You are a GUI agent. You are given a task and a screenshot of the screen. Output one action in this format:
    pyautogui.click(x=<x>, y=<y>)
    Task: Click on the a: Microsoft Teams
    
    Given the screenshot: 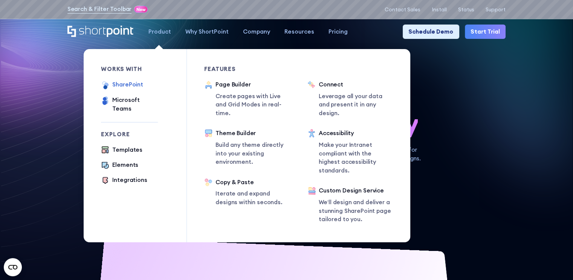 What is the action you would take?
    pyautogui.click(x=129, y=104)
    